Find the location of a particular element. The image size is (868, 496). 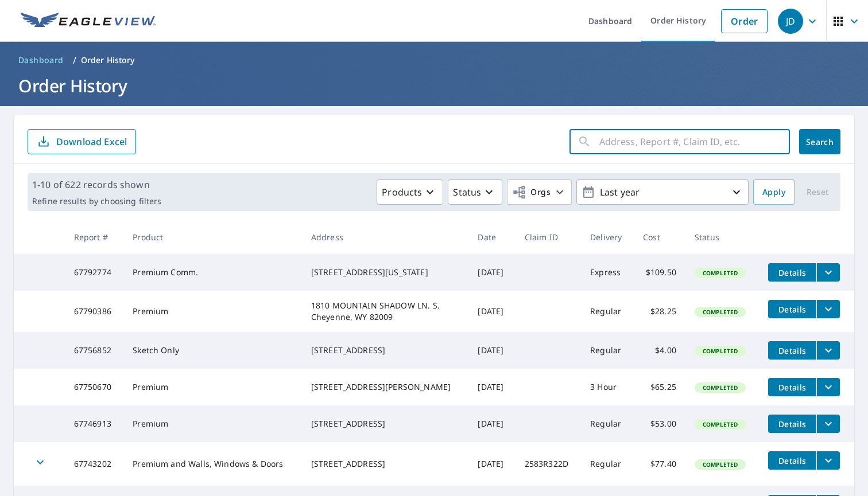

td: Sketch Only is located at coordinates (212, 351).